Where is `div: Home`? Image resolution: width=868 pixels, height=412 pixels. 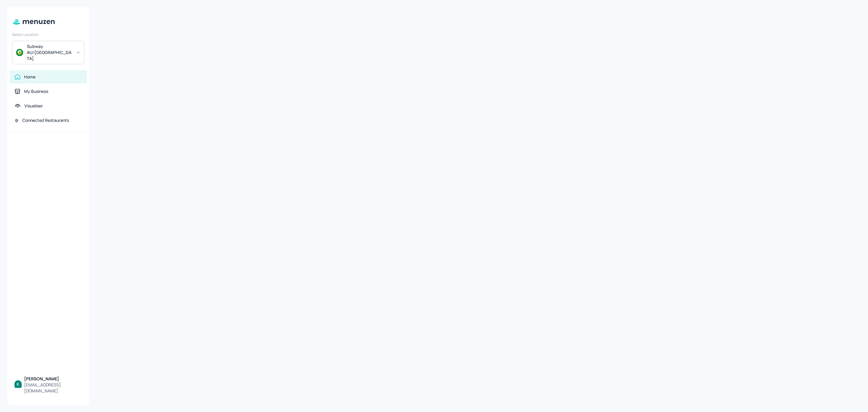
div: Home is located at coordinates (30, 77).